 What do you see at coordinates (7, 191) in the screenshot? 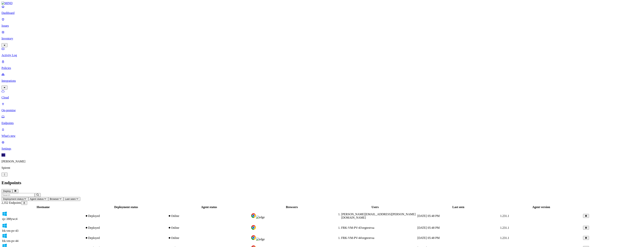
I see `button: Deploy` at bounding box center [7, 191].